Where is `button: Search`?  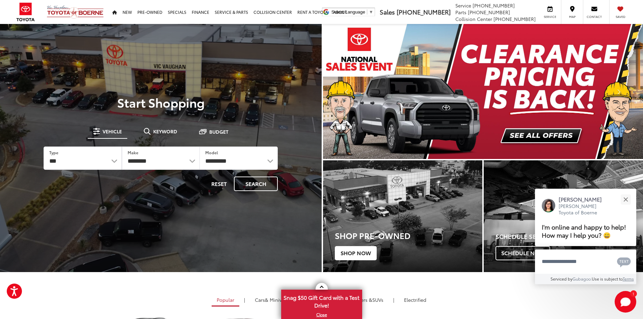 button: Search is located at coordinates (256, 184).